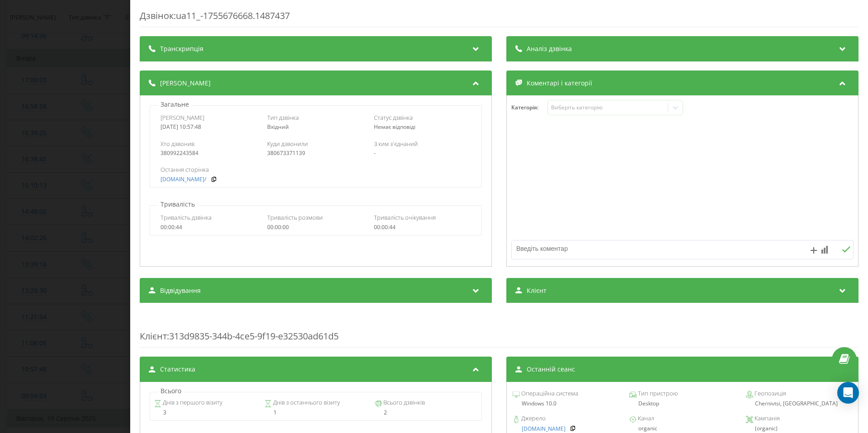  I want to click on span: Статус дзвінка, so click(393, 118).